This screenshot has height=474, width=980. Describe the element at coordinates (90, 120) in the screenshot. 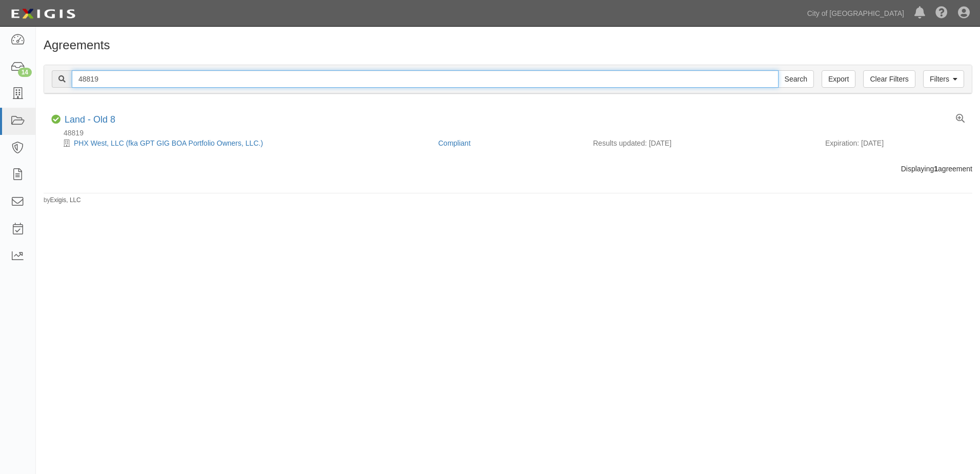

I see `a: Land - Old 8` at that location.